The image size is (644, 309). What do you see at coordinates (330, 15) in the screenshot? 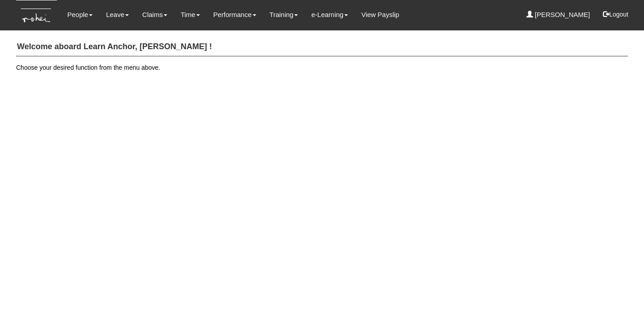
I see `a: e-Learning` at bounding box center [330, 15].